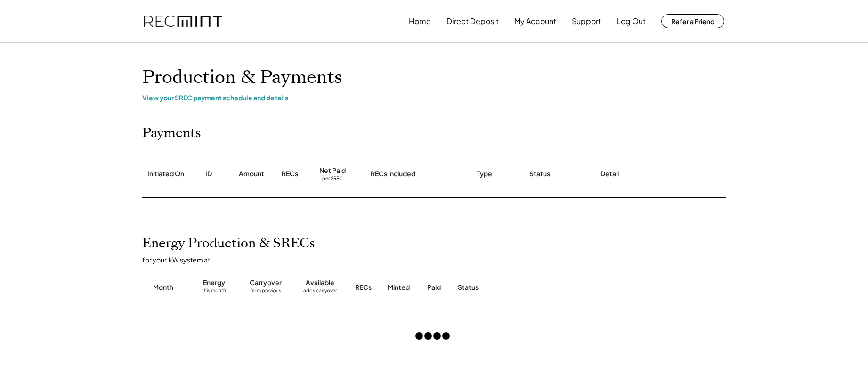 The image size is (868, 369). Describe the element at coordinates (229, 244) in the screenshot. I see `h2: Energy Production & SRECs` at that location.